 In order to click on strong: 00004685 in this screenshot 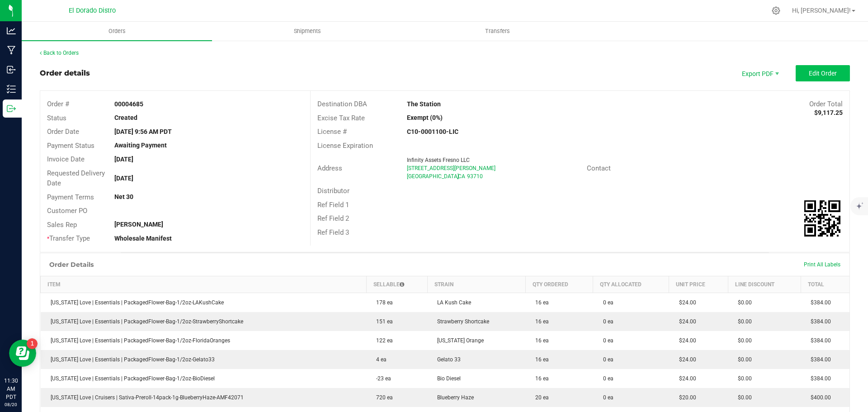, I will do `click(129, 104)`.